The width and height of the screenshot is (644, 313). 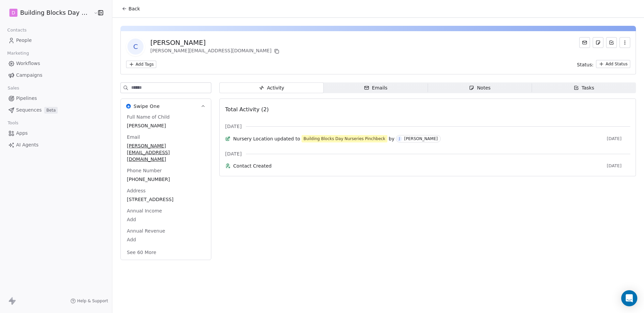 I want to click on span: Full Name of Child, so click(x=148, y=117).